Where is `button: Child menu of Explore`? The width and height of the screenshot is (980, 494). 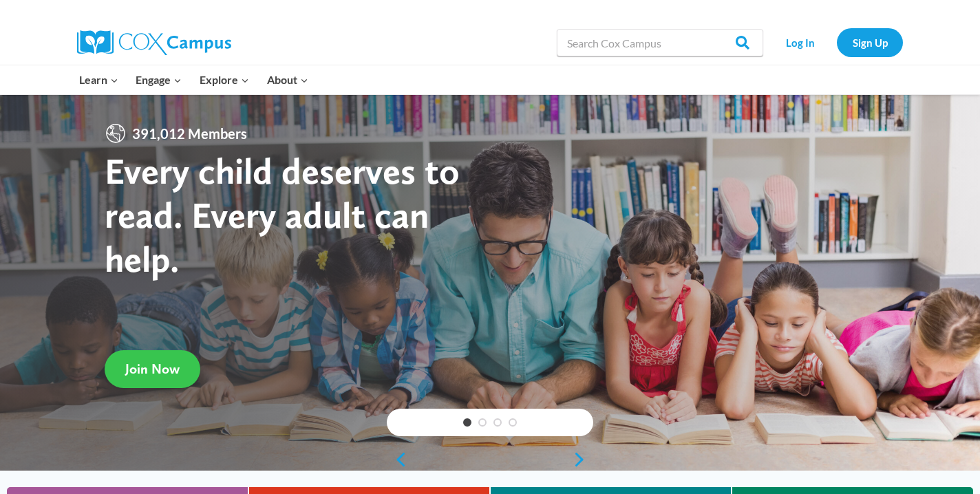
button: Child menu of Explore is located at coordinates (224, 80).